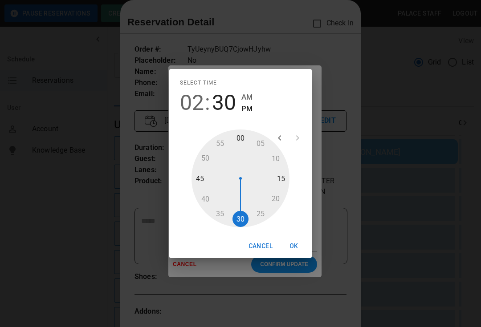  Describe the element at coordinates (192, 103) in the screenshot. I see `span: 02` at that location.